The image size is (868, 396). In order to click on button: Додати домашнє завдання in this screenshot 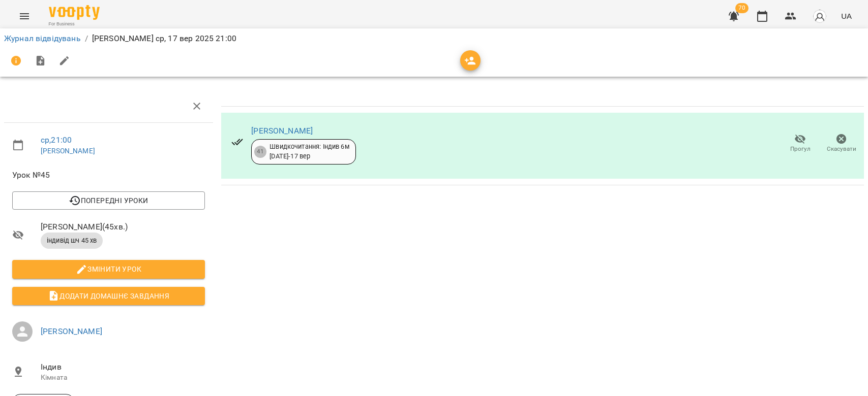, I will do `click(108, 296)`.